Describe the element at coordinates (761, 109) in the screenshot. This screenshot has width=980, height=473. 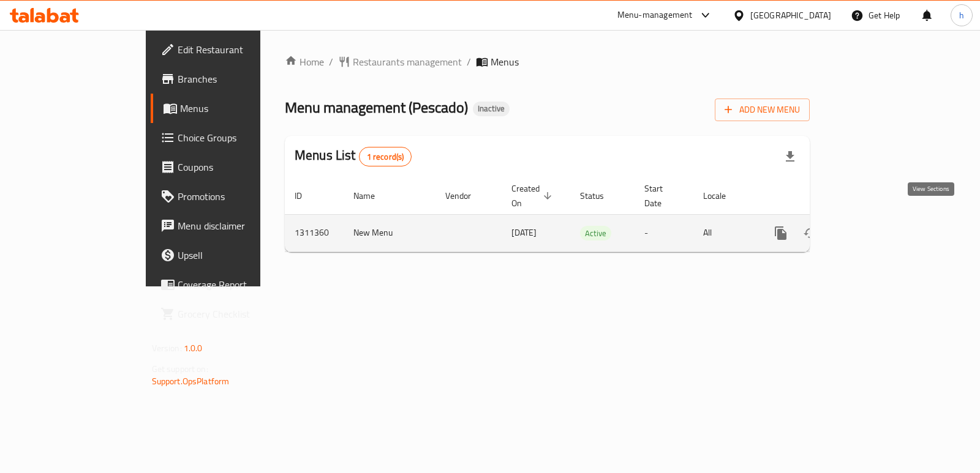
I see `button: Add New Menu` at that location.